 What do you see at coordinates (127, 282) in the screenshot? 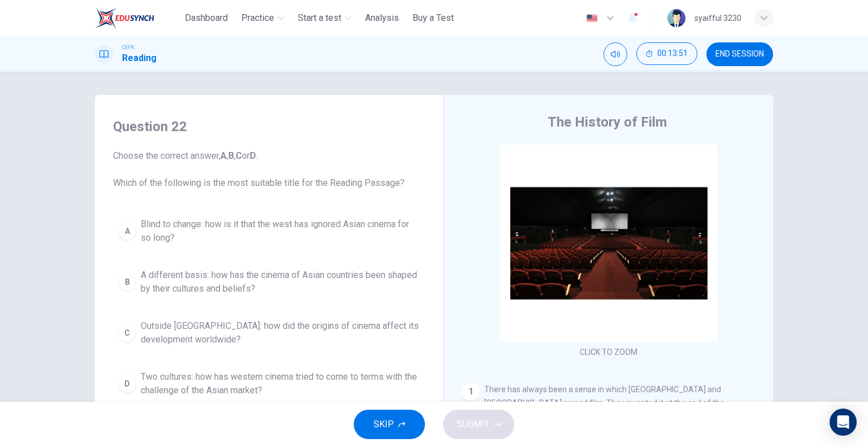
I see `div: B` at bounding box center [127, 282].